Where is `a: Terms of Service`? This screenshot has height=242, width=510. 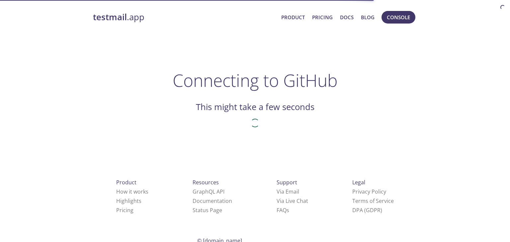
a: Terms of Service is located at coordinates (373, 201).